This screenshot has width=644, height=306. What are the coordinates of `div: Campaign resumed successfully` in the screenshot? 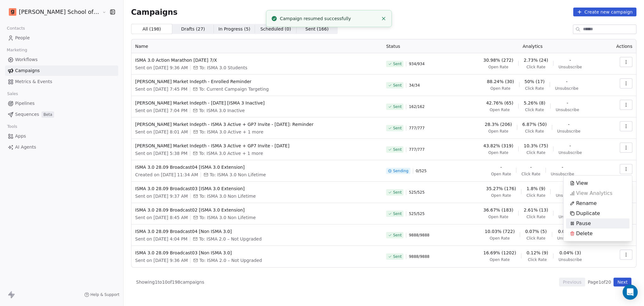 It's located at (329, 19).